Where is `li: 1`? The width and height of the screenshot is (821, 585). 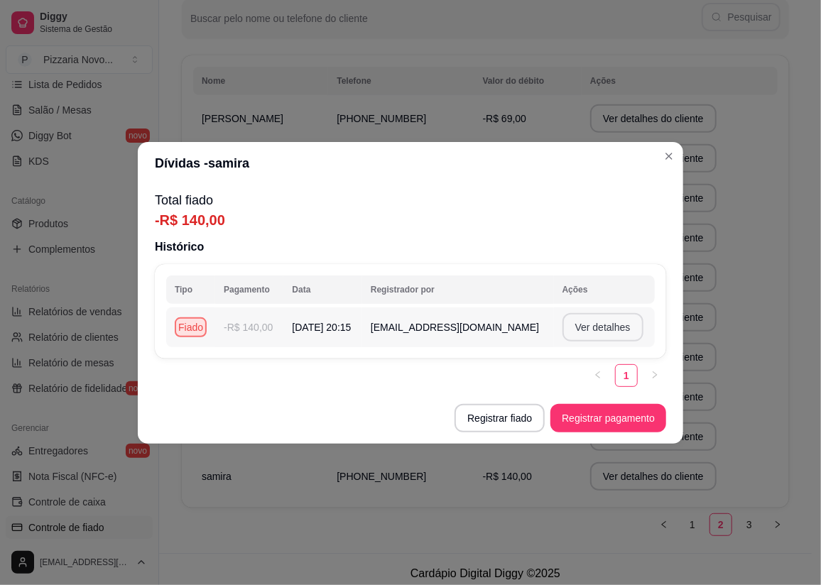 li: 1 is located at coordinates (627, 376).